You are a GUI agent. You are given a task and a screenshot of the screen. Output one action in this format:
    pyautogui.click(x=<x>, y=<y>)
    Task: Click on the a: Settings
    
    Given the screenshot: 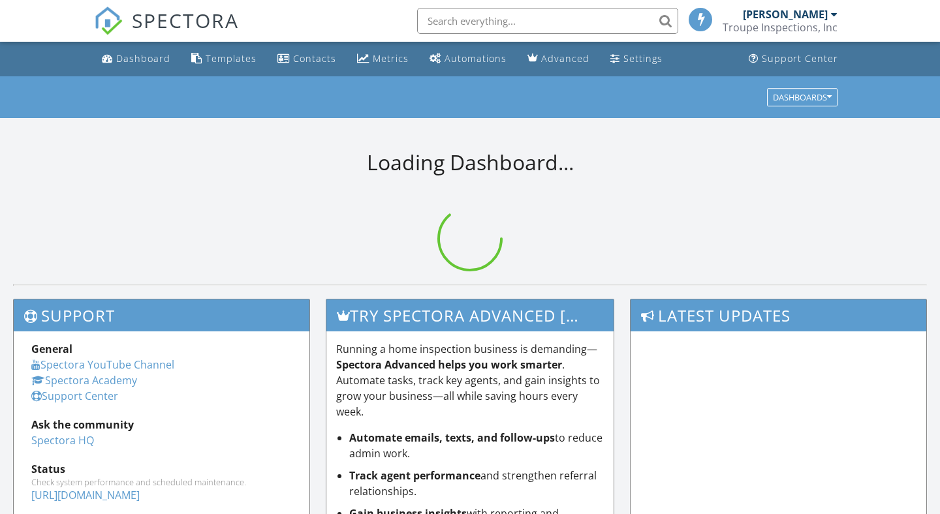 What is the action you would take?
    pyautogui.click(x=636, y=59)
    